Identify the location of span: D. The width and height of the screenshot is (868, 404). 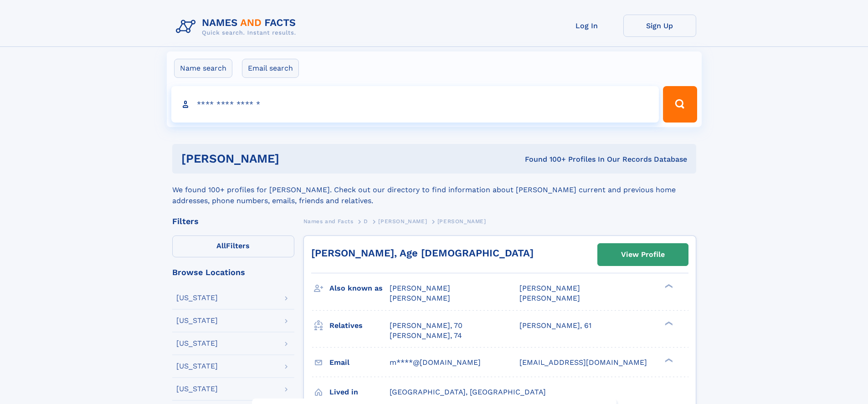
(366, 221).